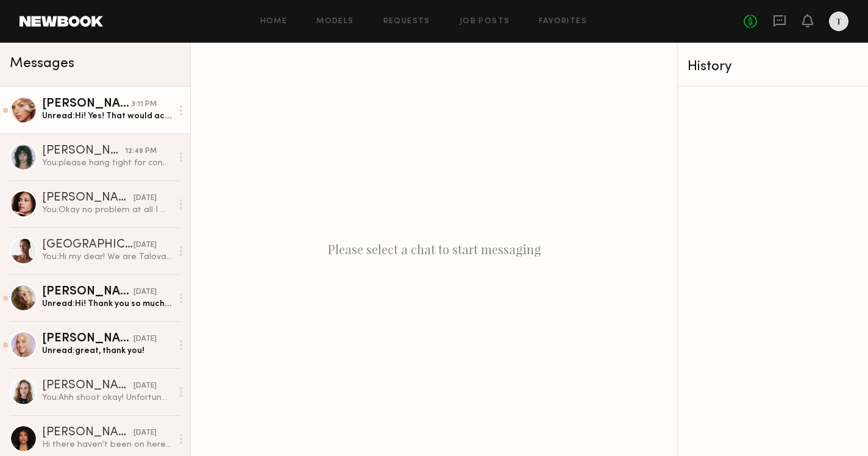 The height and width of the screenshot is (456, 868). I want to click on div: You: please hang tight for confirmation, so click(107, 163).